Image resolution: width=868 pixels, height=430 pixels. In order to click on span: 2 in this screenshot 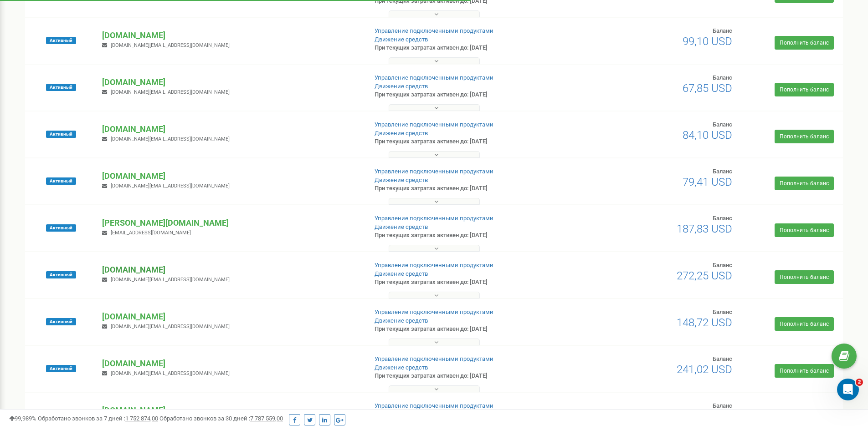, I will do `click(860, 383)`.